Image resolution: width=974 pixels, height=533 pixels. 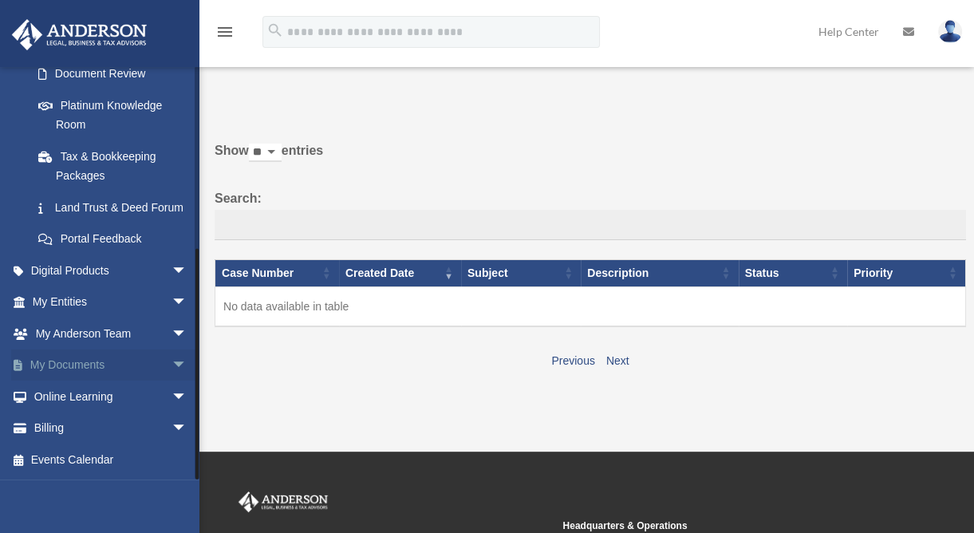 I want to click on a: Digital Productsarrow_drop_down, so click(x=111, y=270).